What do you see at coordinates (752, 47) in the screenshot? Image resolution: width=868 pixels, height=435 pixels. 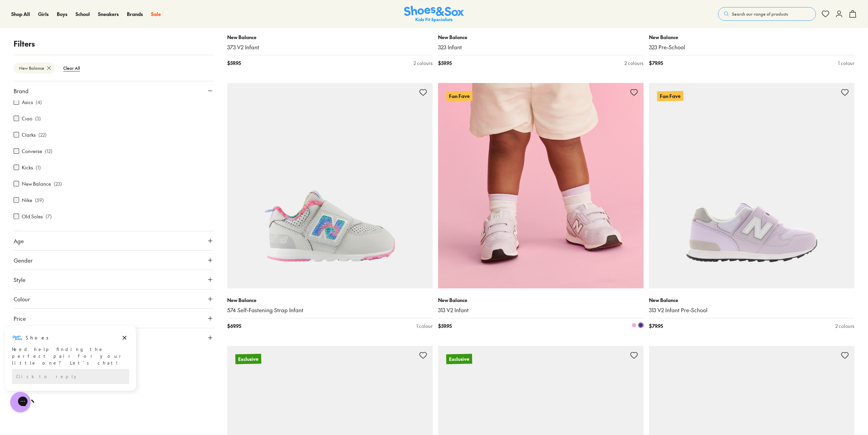 I see `a: 323 Pre-School` at bounding box center [752, 47].